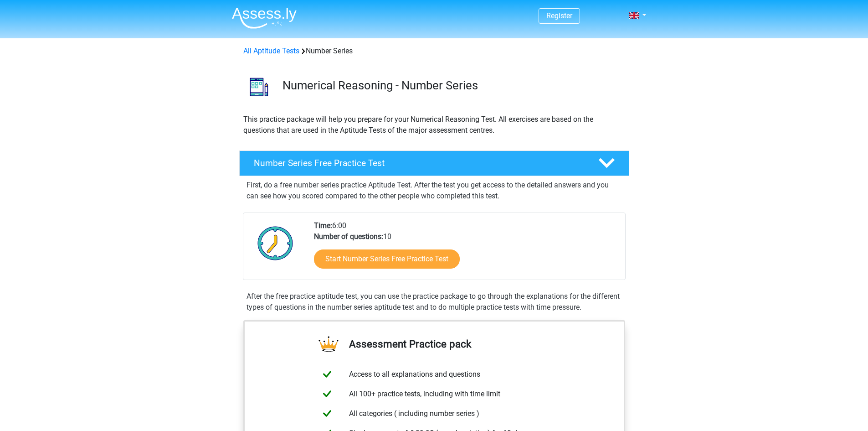  I want to click on h3: Numerical Reasoning - Number Series, so click(452, 85).